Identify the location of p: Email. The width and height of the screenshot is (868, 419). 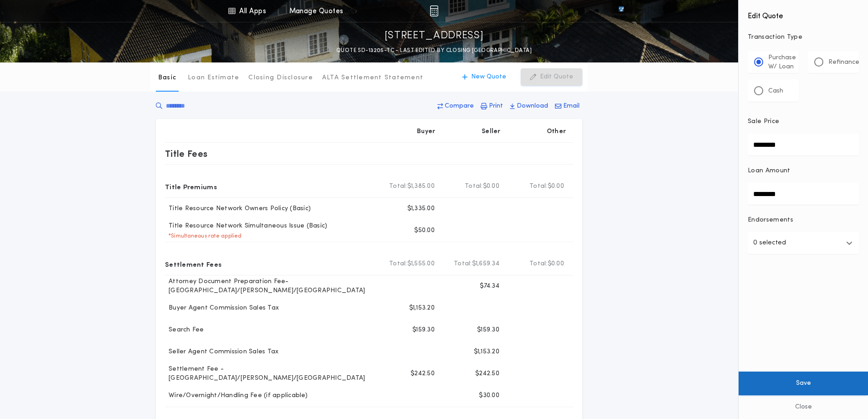
(571, 106).